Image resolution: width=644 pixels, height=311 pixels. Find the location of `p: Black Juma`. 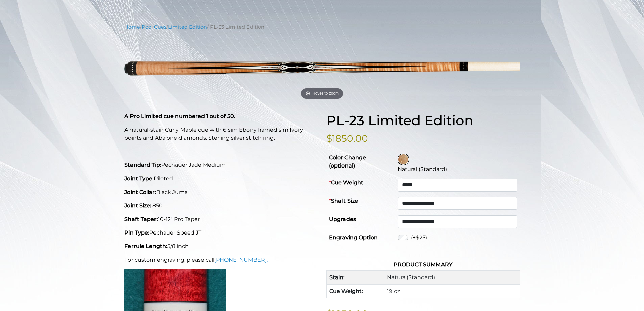

p: Black Juma is located at coordinates (221, 192).